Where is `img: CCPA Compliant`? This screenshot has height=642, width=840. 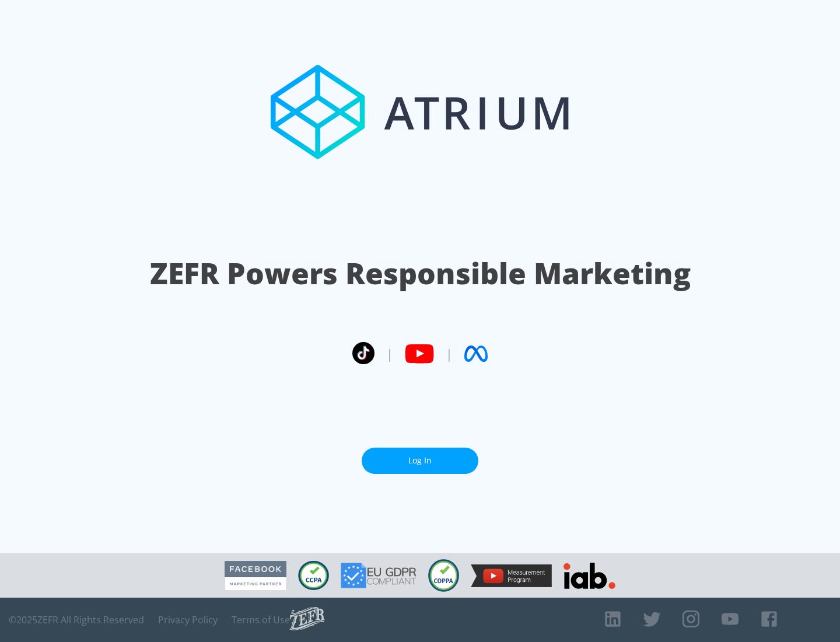 img: CCPA Compliant is located at coordinates (313, 576).